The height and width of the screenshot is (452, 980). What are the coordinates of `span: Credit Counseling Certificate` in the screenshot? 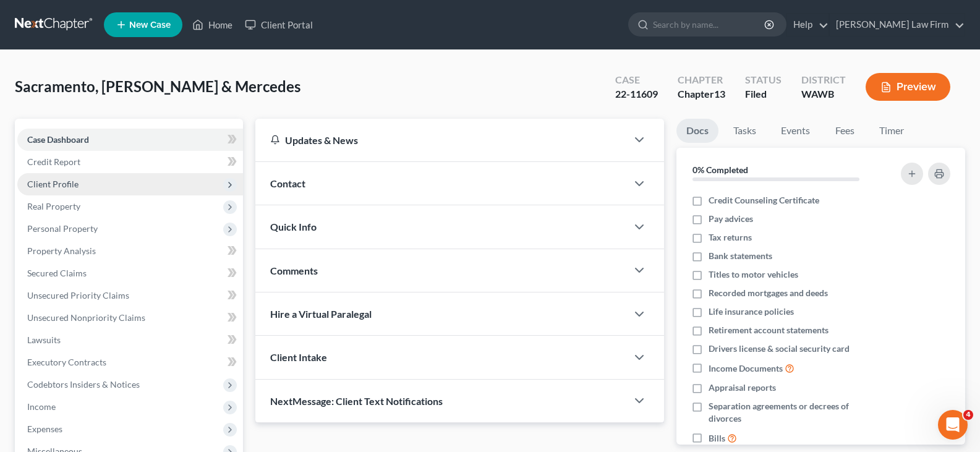 It's located at (763, 200).